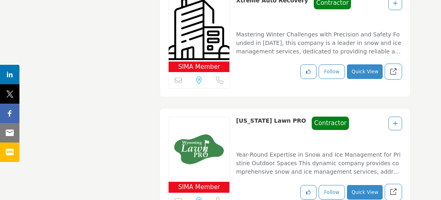 This screenshot has height=200, width=441. Describe the element at coordinates (199, 155) in the screenshot. I see `a: SIMA Member` at that location.